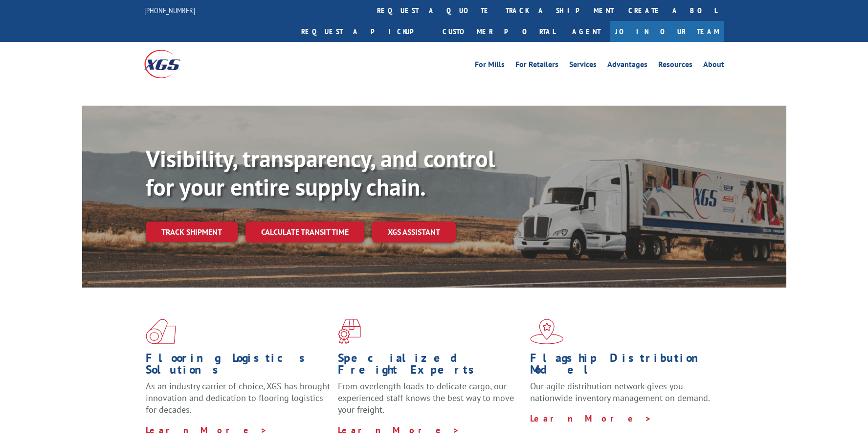  Describe the element at coordinates (192, 232) in the screenshot. I see `a: Track shipment` at that location.